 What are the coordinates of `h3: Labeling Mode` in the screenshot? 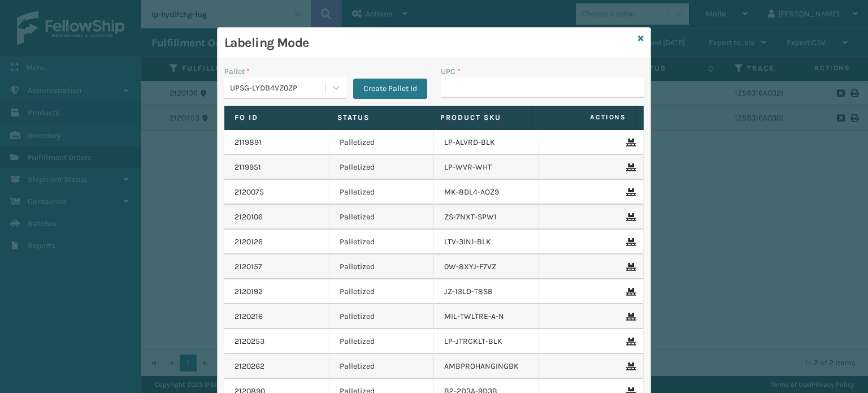 It's located at (429, 43).